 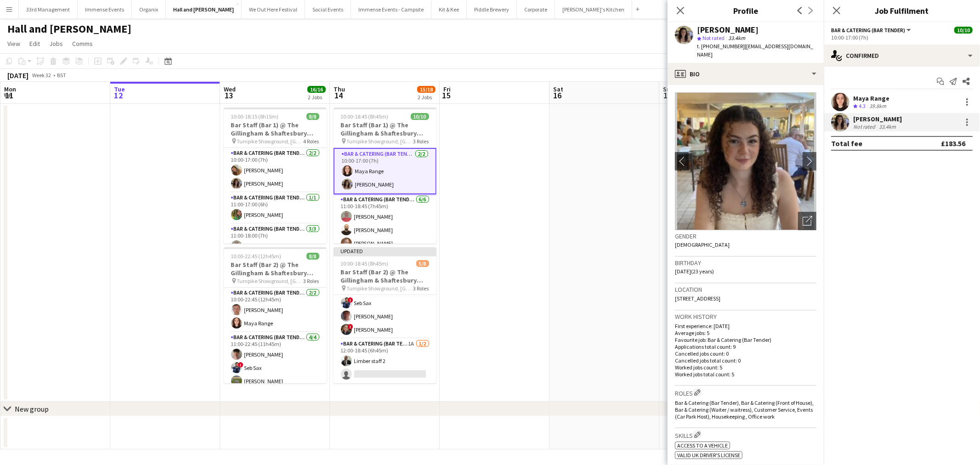 What do you see at coordinates (746, 162) in the screenshot?
I see `img: Crew avatar or photo` at bounding box center [746, 162].